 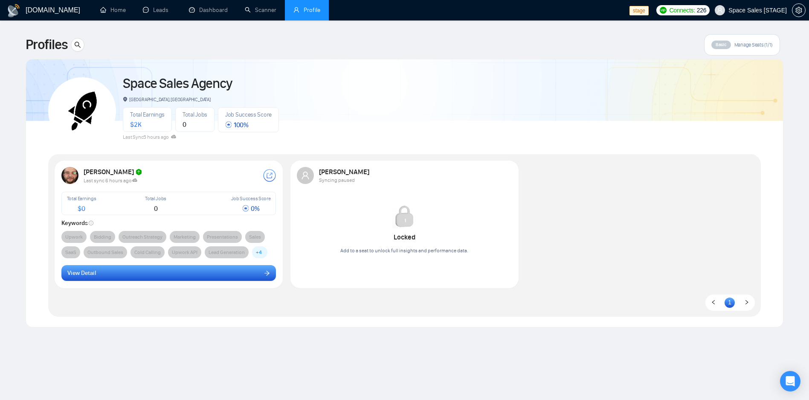 What do you see at coordinates (81, 273) in the screenshot?
I see `span: View Detail` at bounding box center [81, 273].